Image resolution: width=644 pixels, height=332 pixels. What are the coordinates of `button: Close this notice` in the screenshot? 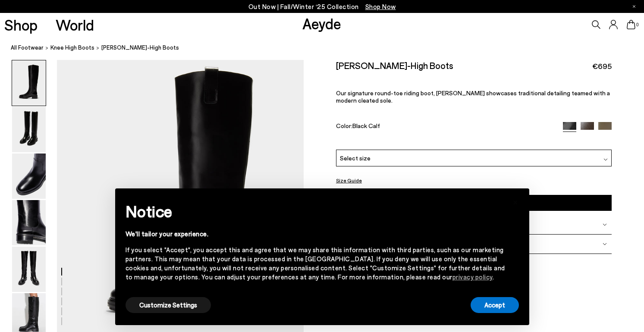 It's located at (516, 201).